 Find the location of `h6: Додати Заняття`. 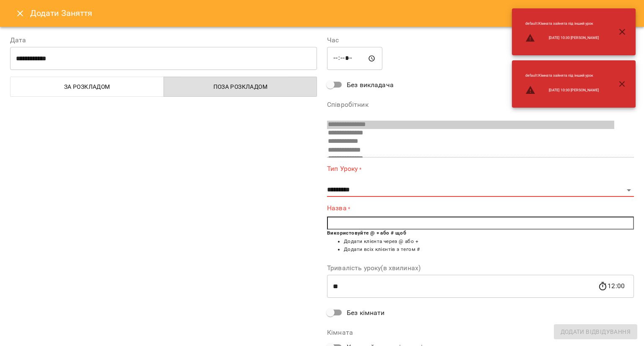

h6: Додати Заняття is located at coordinates (332, 13).